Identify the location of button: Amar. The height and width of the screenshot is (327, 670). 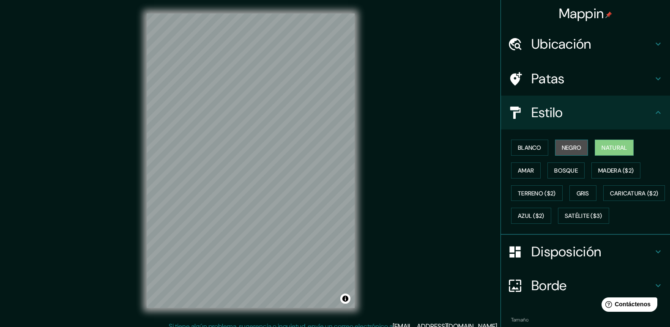
(526, 170).